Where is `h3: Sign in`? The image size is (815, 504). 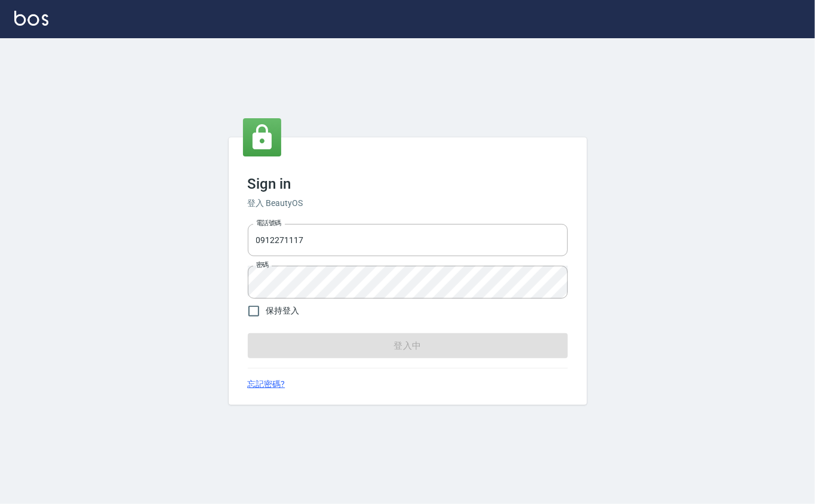 h3: Sign in is located at coordinates (408, 184).